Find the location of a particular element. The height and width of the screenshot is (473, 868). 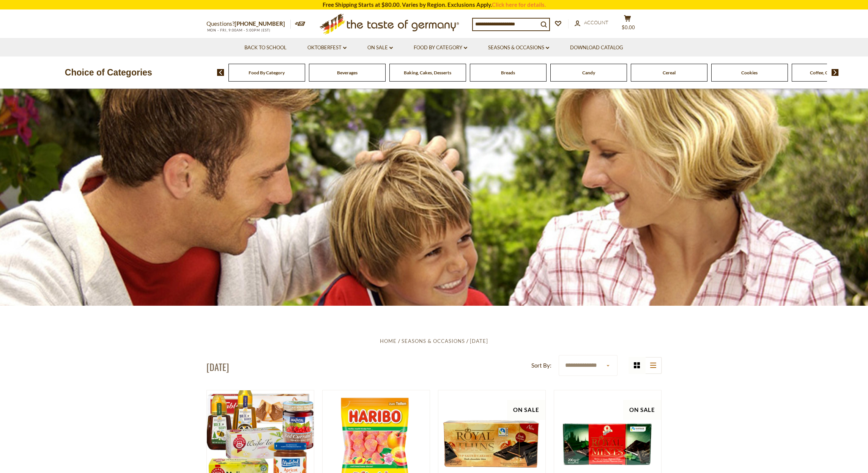

img: next arrow is located at coordinates (835, 73).